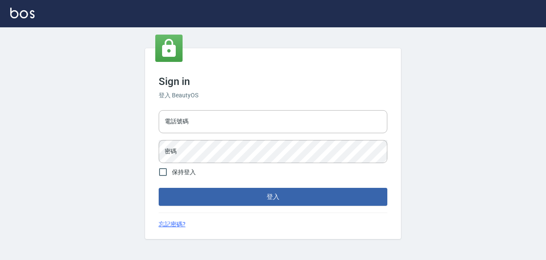 This screenshot has height=260, width=546. What do you see at coordinates (22, 13) in the screenshot?
I see `img: Logo` at bounding box center [22, 13].